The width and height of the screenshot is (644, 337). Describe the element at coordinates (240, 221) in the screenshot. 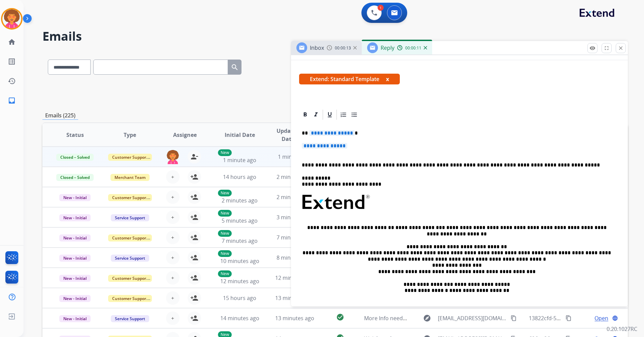

I see `span: 5 minutes ago` at that location.